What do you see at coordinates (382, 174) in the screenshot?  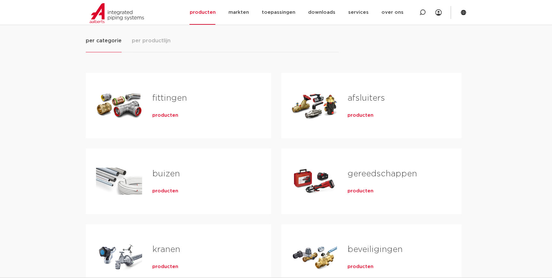 I see `a: gereedschappen` at bounding box center [382, 174].